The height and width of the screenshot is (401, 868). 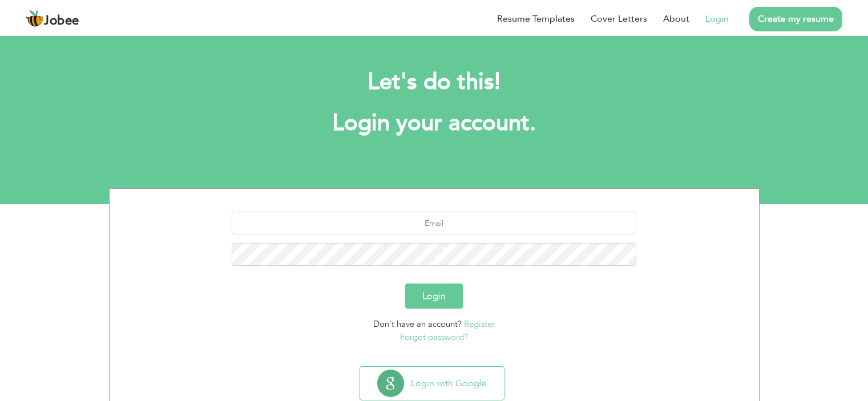 What do you see at coordinates (53, 19) in the screenshot?
I see `a: Jobee` at bounding box center [53, 19].